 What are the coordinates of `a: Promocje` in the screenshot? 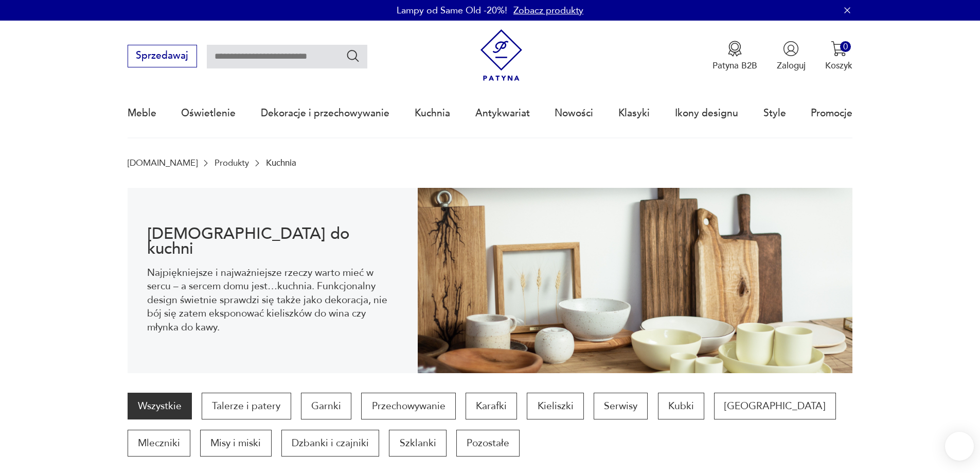 It's located at (831, 113).